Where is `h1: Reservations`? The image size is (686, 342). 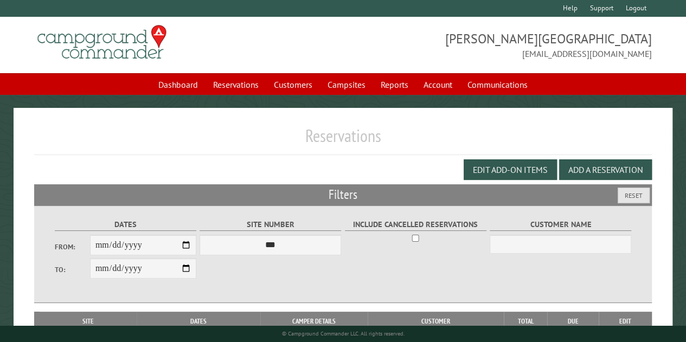 h1: Reservations is located at coordinates (343, 140).